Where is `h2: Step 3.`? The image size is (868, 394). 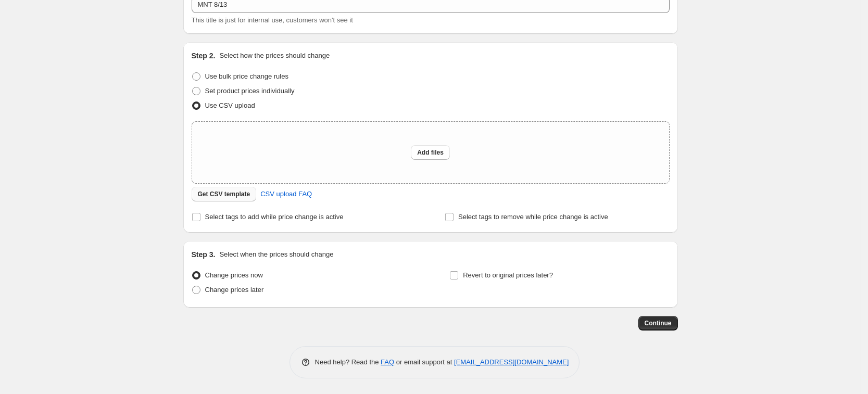
h2: Step 3. is located at coordinates (204, 255).